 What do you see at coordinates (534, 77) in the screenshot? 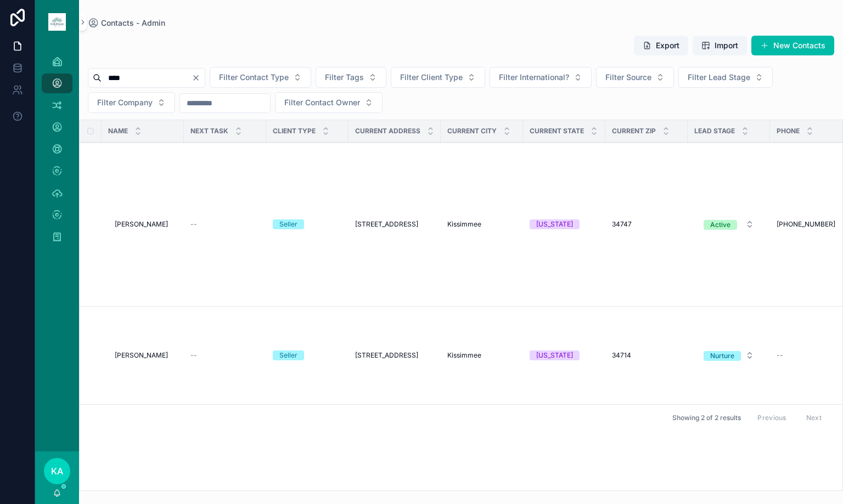
I see `span: Filter International?` at bounding box center [534, 77].